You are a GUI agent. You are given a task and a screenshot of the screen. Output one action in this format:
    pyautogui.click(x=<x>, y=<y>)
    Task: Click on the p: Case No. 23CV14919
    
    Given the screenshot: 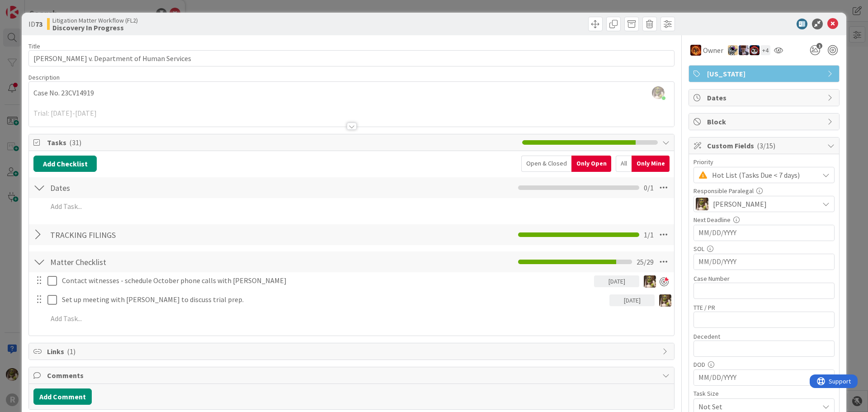 What is the action you would take?
    pyautogui.click(x=351, y=93)
    